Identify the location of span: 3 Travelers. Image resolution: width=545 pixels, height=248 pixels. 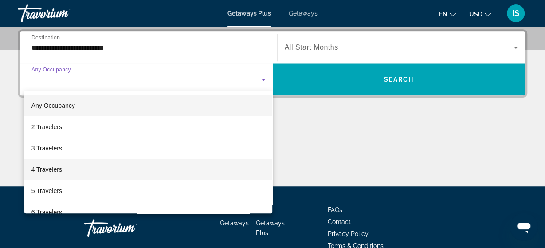
(47, 148).